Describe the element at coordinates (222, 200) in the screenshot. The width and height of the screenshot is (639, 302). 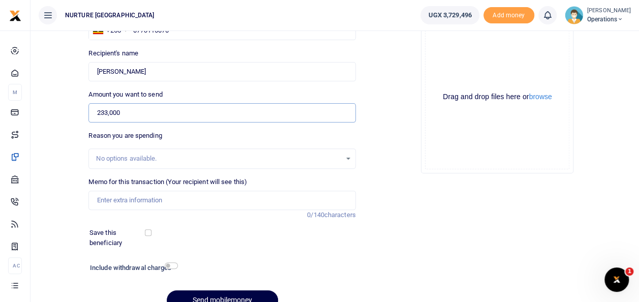
I see `input: Enter extra information` at that location.